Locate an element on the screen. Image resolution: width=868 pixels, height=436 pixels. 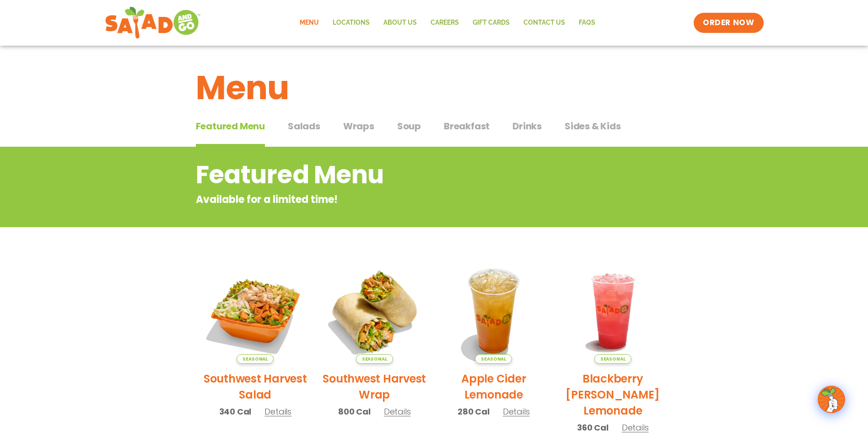
h2: Apple Cider Lemonade is located at coordinates (494, 387).